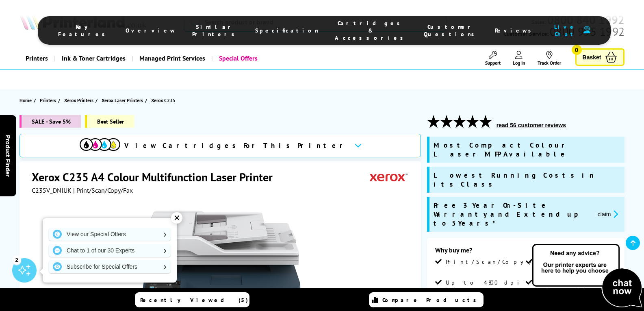 The image size is (644, 311). I want to click on a: Home, so click(26, 100).